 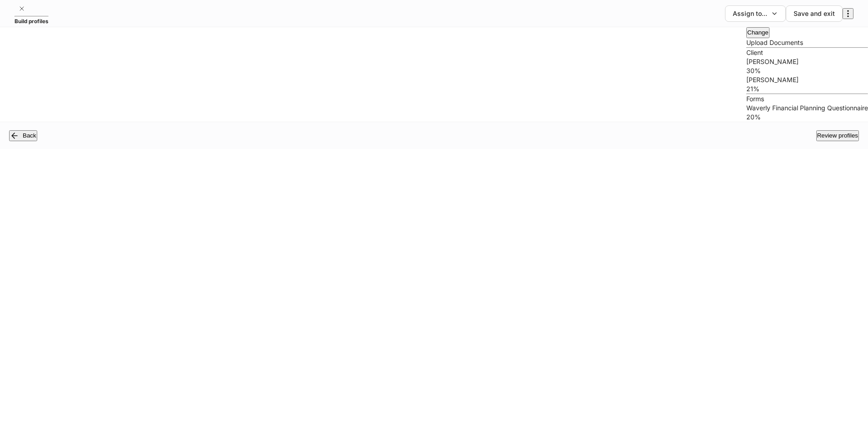 What do you see at coordinates (807, 89) in the screenshot?
I see `p: 21%` at bounding box center [807, 89].